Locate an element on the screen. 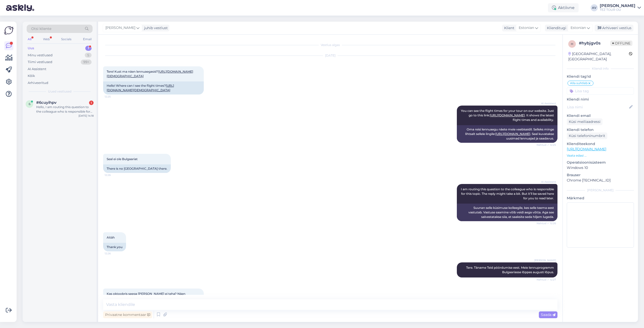 The width and height of the screenshot is (644, 328). input: Lisa nimi is located at coordinates (598, 107).